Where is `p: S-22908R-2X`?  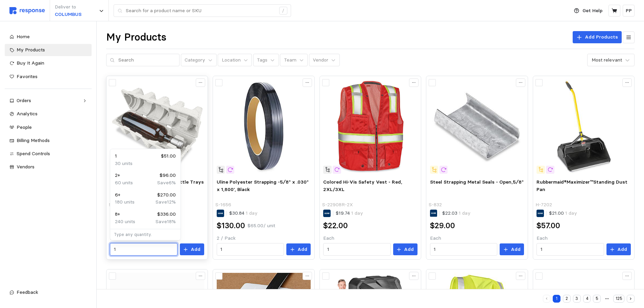 p: S-22908R-2X is located at coordinates (337, 205).